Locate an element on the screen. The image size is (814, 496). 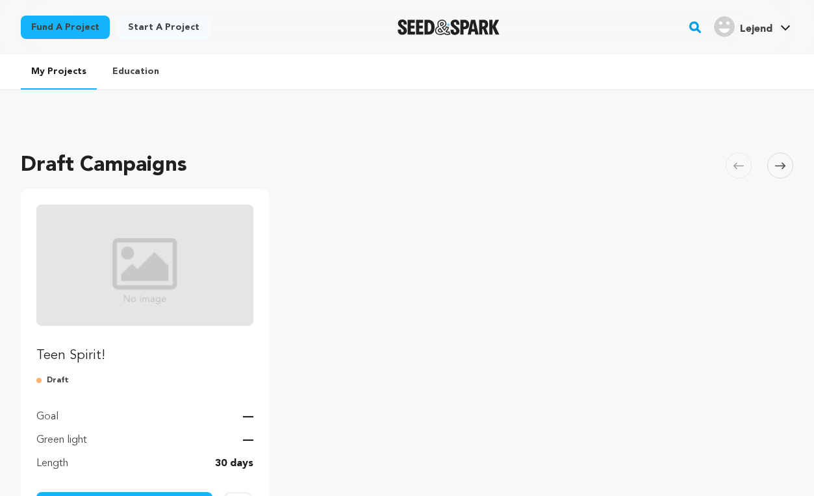
a: Seed&Spark Homepage is located at coordinates (448, 27).